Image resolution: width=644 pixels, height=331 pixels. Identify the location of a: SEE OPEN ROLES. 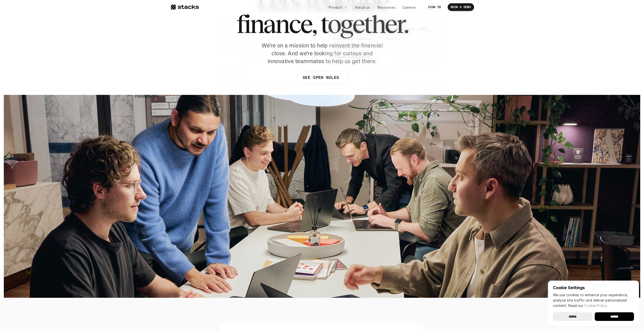
(322, 77).